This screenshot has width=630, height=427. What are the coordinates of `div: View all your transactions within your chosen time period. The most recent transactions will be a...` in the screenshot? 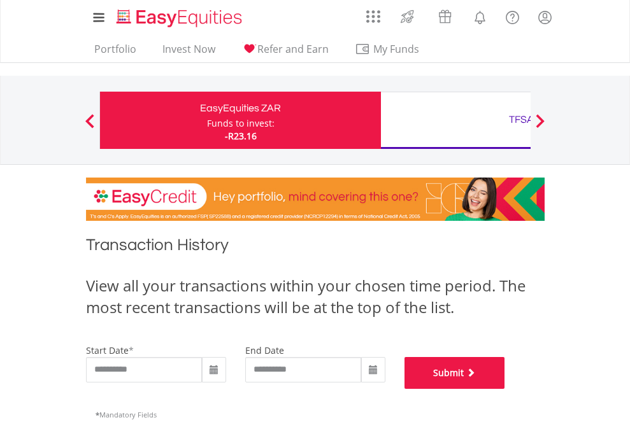 It's located at (315, 297).